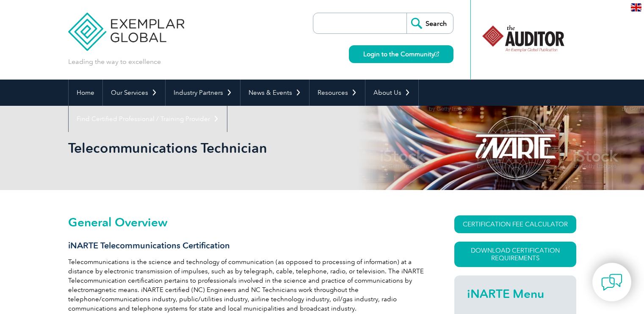 The width and height of the screenshot is (644, 314). Describe the element at coordinates (134, 93) in the screenshot. I see `a: Our Services` at that location.